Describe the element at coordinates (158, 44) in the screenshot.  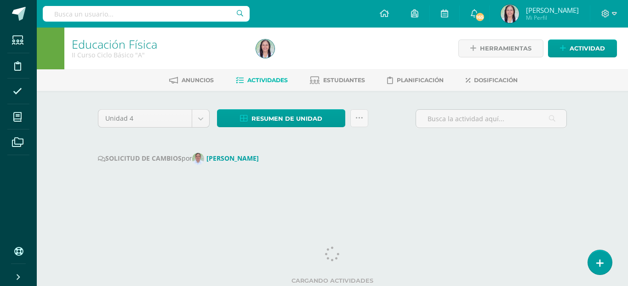
I see `h1: Educación Física` at that location.